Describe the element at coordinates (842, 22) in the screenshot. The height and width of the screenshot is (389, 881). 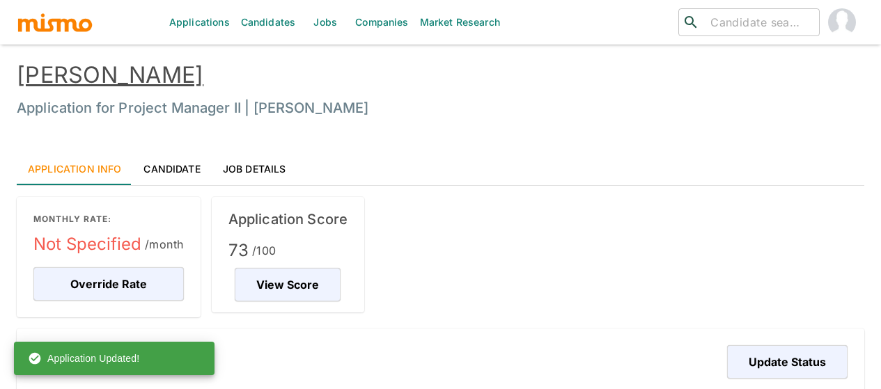
I see `img: Maia Reyes` at that location.